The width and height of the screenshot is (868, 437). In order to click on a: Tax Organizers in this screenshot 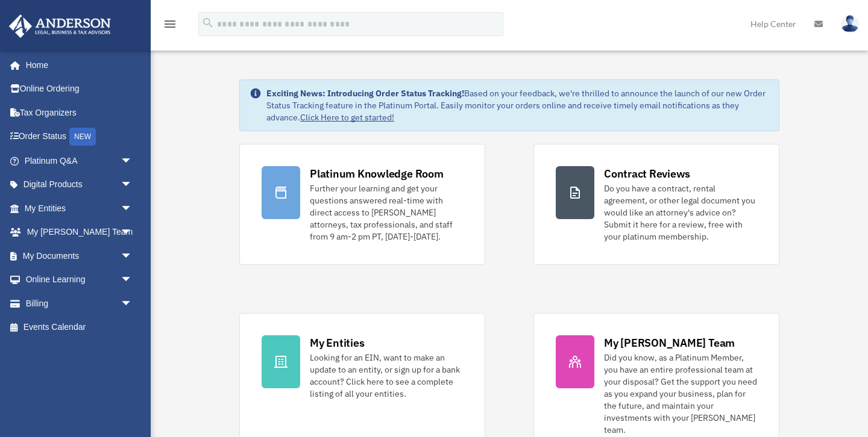, I will do `click(79, 112)`.